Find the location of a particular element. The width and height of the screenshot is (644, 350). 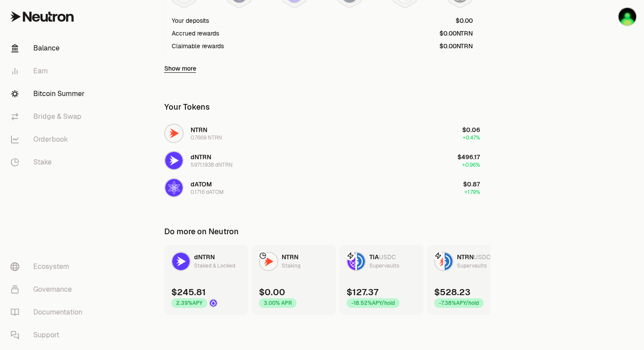

img: dATOM Logo is located at coordinates (174, 187).